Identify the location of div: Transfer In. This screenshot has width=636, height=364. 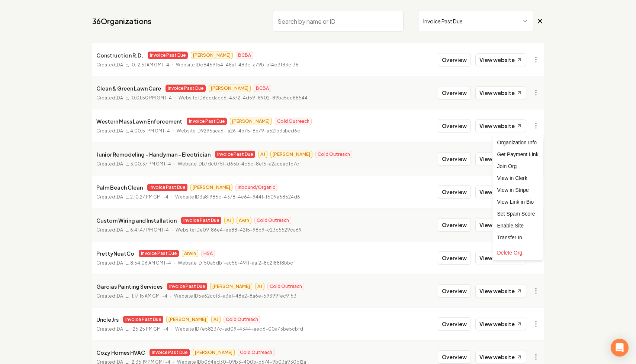
(517, 238).